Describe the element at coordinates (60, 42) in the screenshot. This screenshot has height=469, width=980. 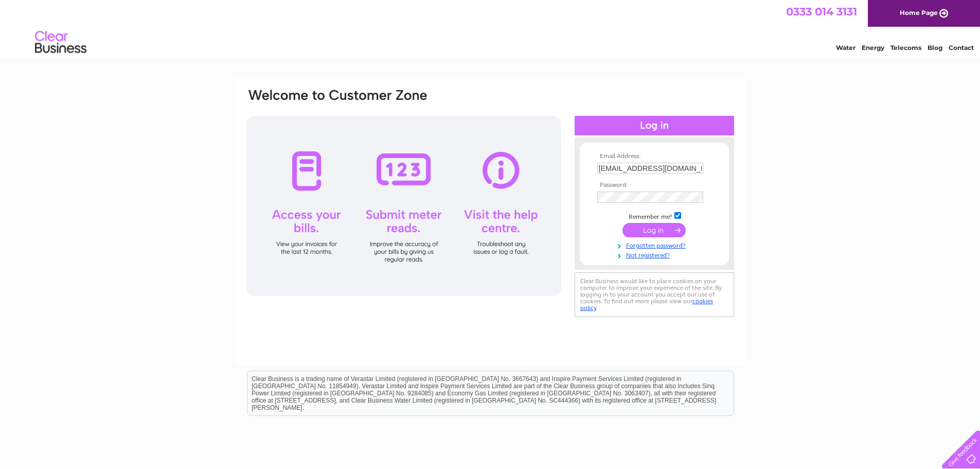
I see `img: logo.png` at that location.